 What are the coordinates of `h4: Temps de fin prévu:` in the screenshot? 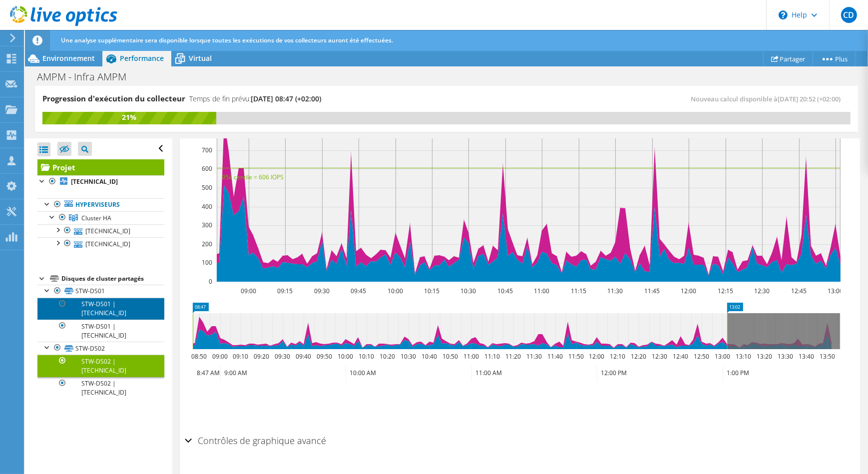 It's located at (255, 99).